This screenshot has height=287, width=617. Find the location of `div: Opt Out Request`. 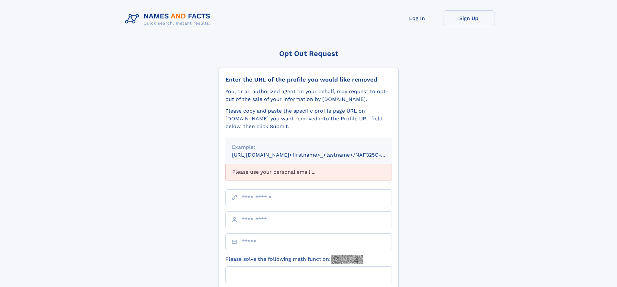

div: Opt Out Request is located at coordinates (309, 53).